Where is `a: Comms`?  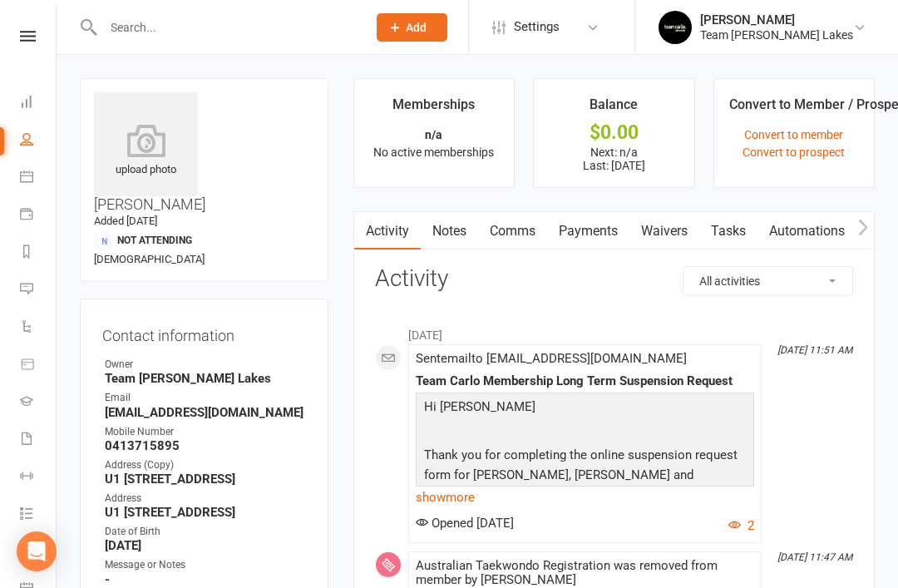 a: Comms is located at coordinates (513, 231).